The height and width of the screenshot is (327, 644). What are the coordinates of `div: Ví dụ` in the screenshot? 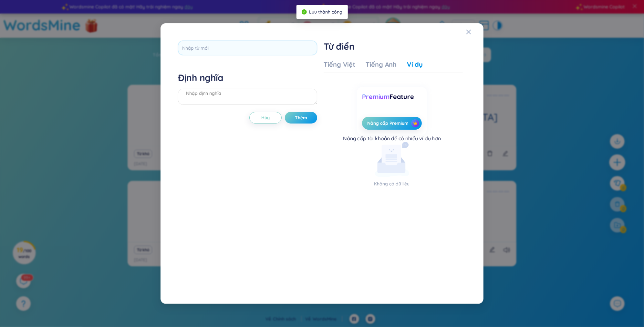 It's located at (414, 65).